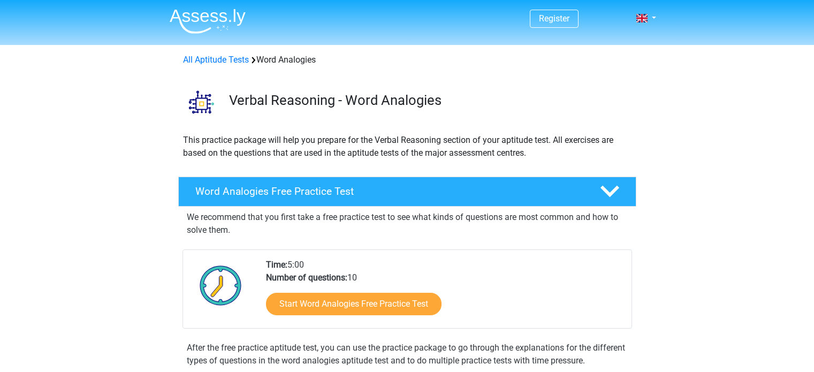 Image resolution: width=814 pixels, height=372 pixels. What do you see at coordinates (216, 59) in the screenshot?
I see `a: All Aptitude Tests` at bounding box center [216, 59].